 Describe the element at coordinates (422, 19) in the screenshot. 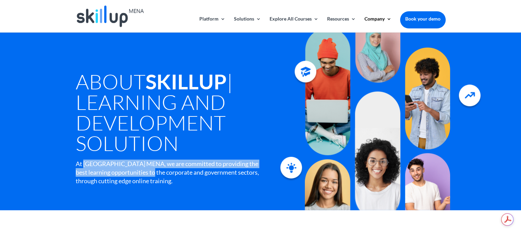

I see `a: Book your demo` at that location.